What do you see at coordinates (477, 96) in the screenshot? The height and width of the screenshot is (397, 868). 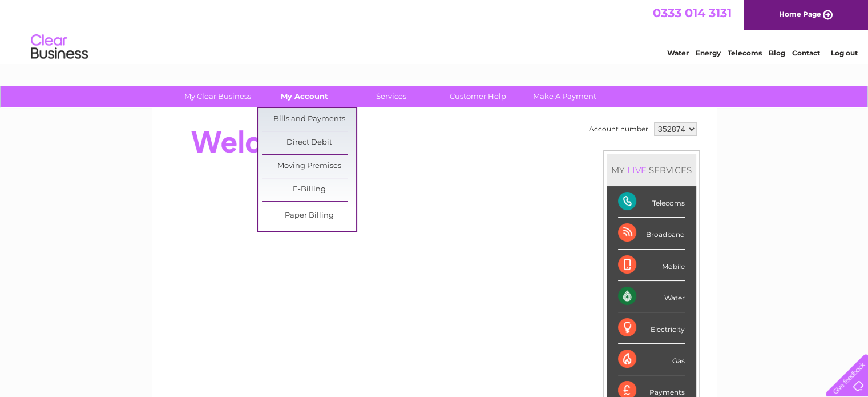 I see `a: Customer Help` at bounding box center [477, 96].